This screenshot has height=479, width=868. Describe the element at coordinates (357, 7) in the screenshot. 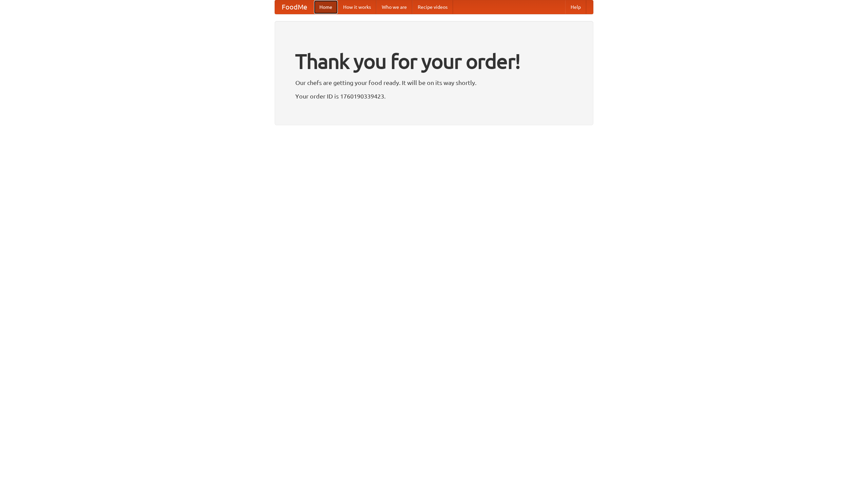

I see `a: How it works` at that location.